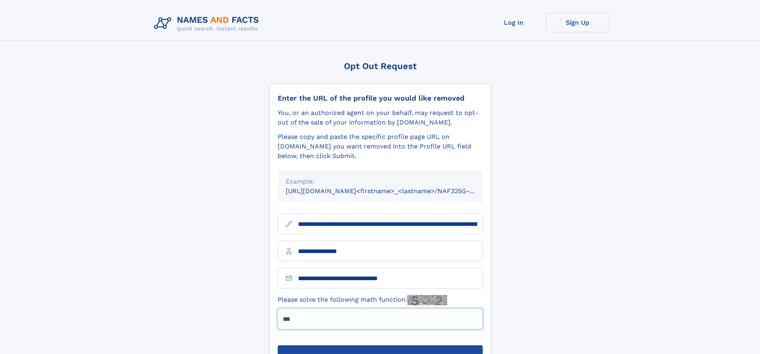  What do you see at coordinates (380, 182) in the screenshot?
I see `div: Example:` at bounding box center [380, 182].